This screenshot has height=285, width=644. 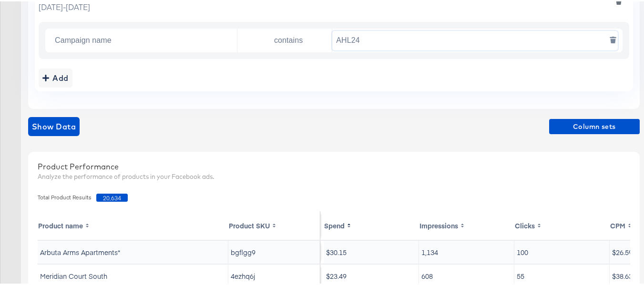 I want to click on span: Column sets, so click(x=595, y=125).